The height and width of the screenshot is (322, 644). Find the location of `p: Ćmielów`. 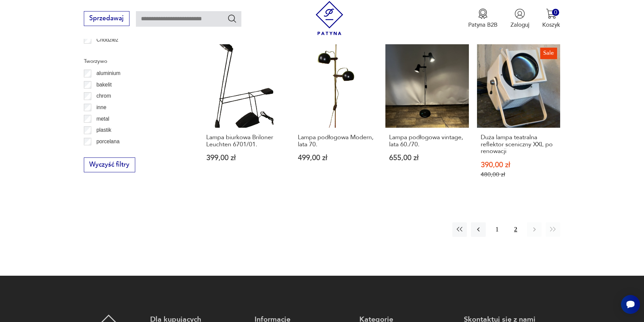

p: Ćmielów is located at coordinates (106, 51).